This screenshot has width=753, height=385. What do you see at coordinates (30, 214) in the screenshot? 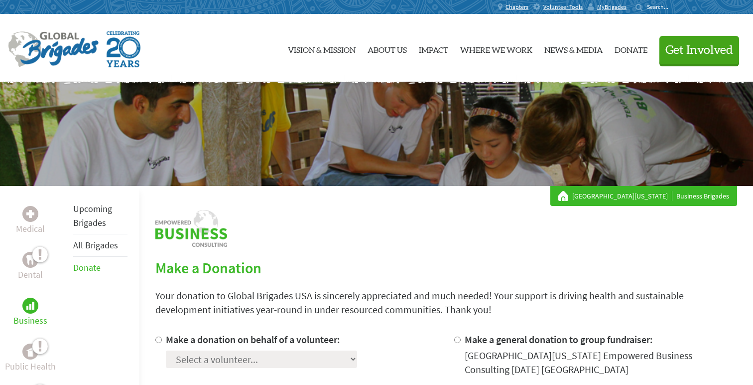
I see `div: Medical` at bounding box center [30, 214].